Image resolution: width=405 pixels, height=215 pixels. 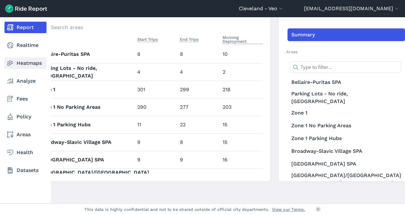 I want to click on th: Zone 1 Parking Hubs, so click(x=87, y=124).